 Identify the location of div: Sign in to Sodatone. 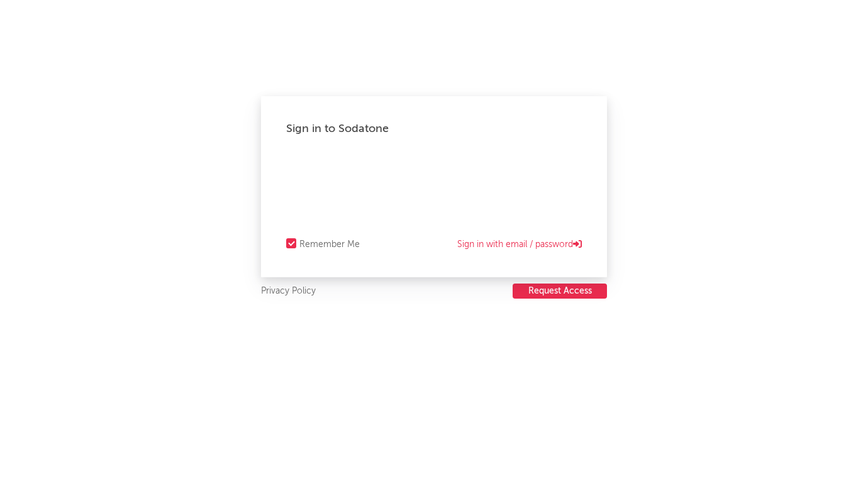
(434, 129).